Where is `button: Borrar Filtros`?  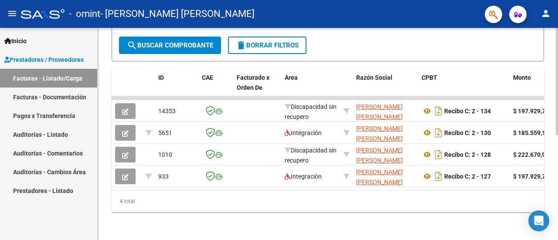
button: Borrar Filtros is located at coordinates (267, 45).